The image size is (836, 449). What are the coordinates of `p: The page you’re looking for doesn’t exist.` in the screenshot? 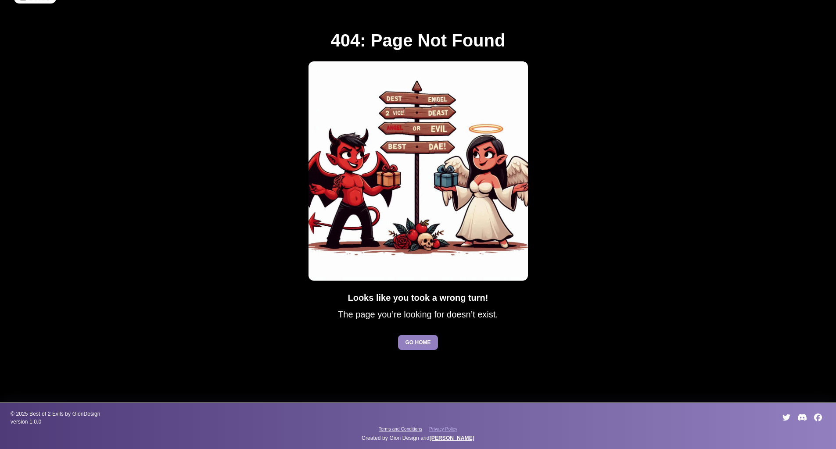 It's located at (418, 314).